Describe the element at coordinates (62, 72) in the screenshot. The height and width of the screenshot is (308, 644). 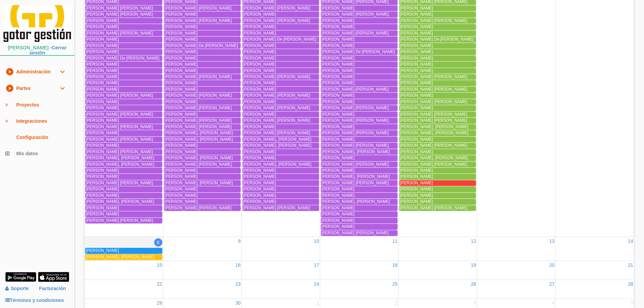
I see `i: expand_more` at that location.